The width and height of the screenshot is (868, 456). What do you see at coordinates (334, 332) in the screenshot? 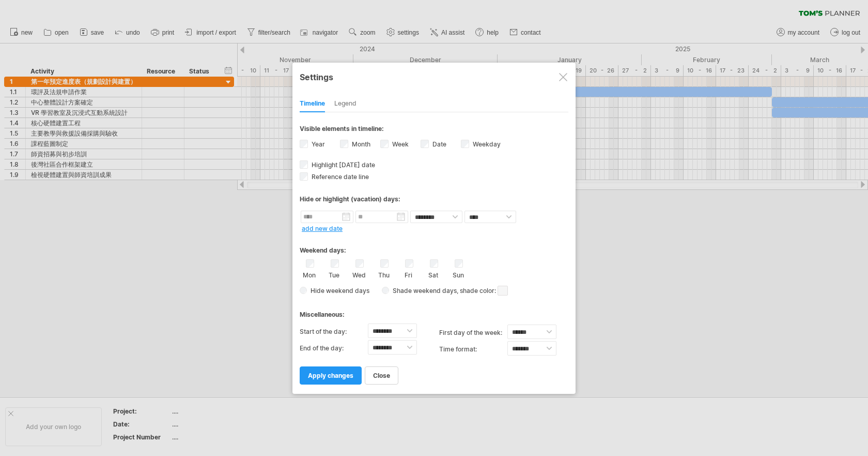
I see `label: Start of the day:` at bounding box center [334, 332].